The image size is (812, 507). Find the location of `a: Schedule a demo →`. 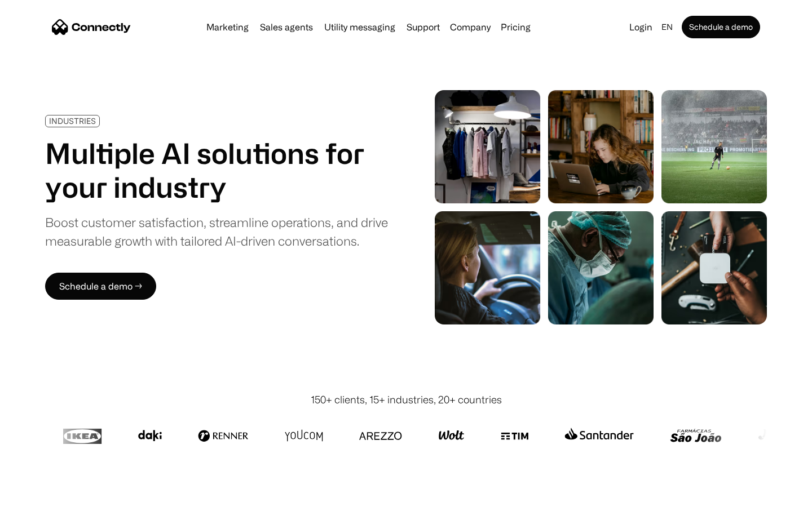

a: Schedule a demo → is located at coordinates (101, 286).